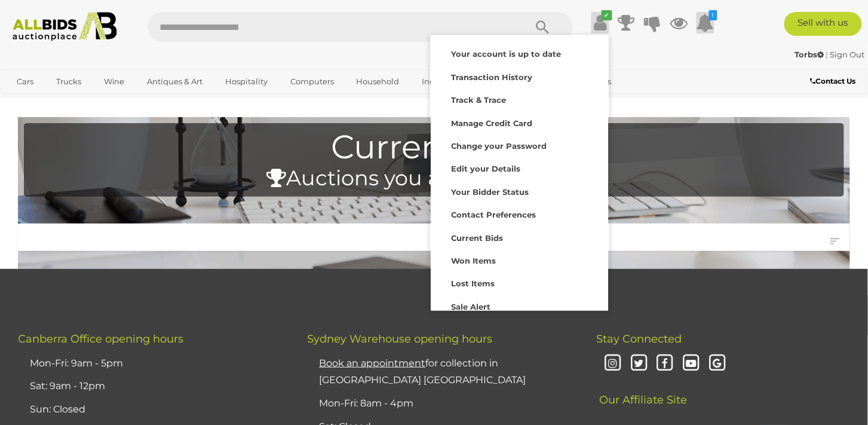 This screenshot has width=868, height=425. Describe the element at coordinates (312, 81) in the screenshot. I see `a: Computers` at that location.